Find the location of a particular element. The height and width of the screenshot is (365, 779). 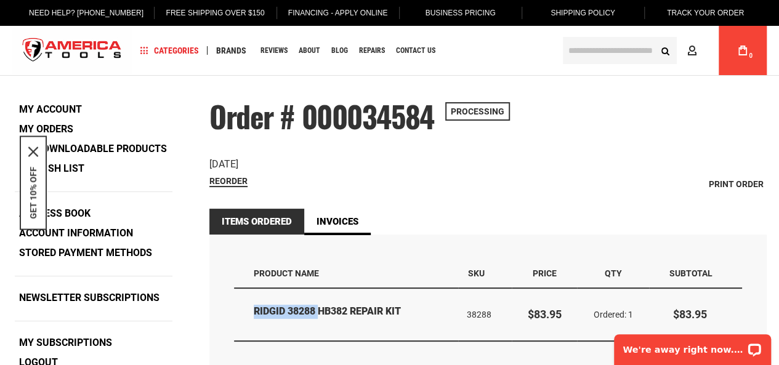

a: My Wish List is located at coordinates (52, 169).